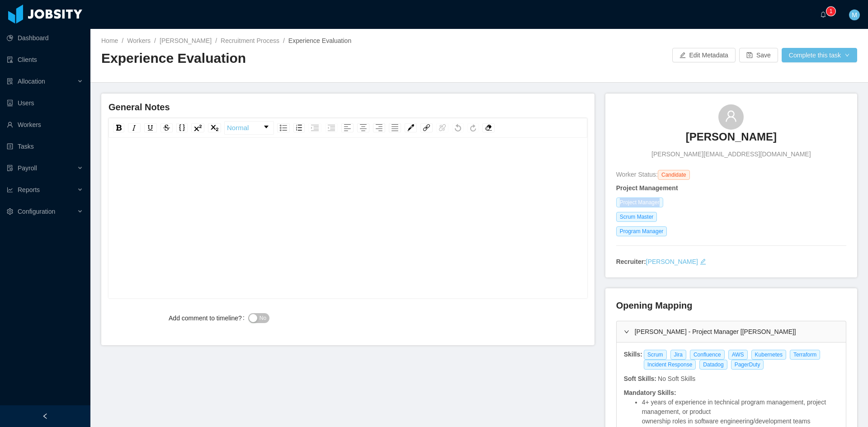  I want to click on div: Italic, so click(134, 128).